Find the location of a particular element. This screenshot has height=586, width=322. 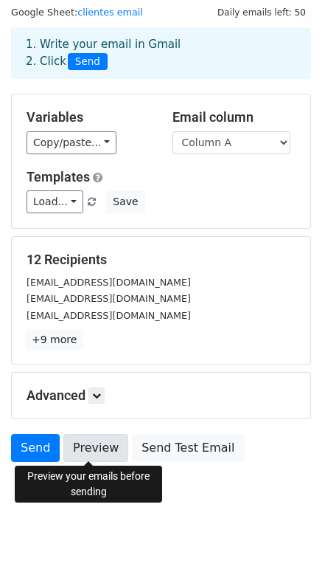

a: Daily emails left: 50 is located at coordinates (262, 12).